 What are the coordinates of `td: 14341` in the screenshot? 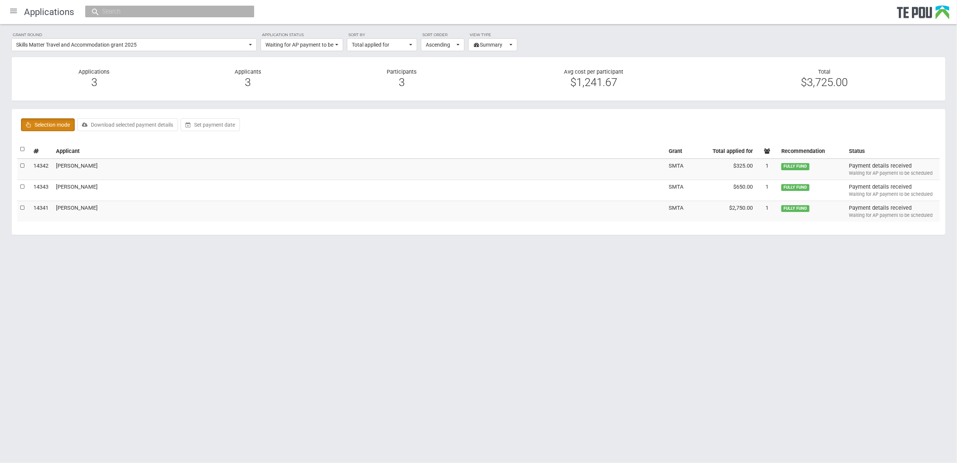 It's located at (42, 211).